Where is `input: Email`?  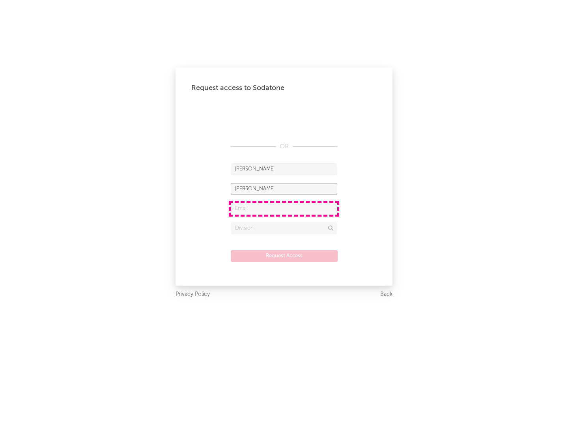 input: Email is located at coordinates (284, 209).